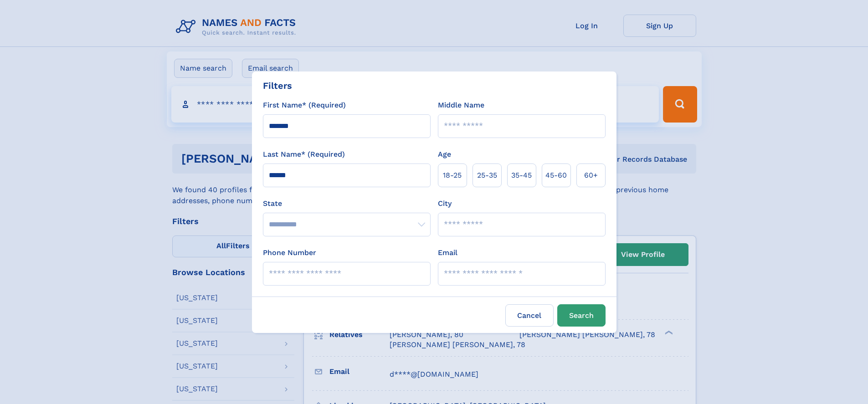  Describe the element at coordinates (289, 253) in the screenshot. I see `label: Phone Number` at that location.